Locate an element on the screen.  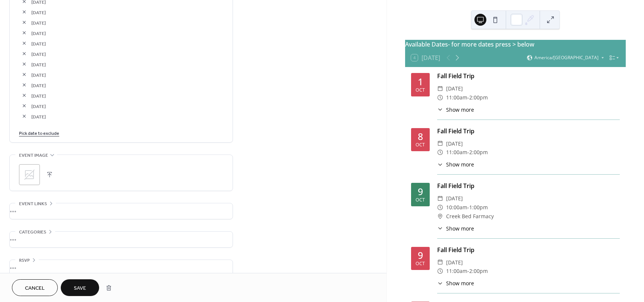
span: Pick date to exclude is located at coordinates (39, 134).